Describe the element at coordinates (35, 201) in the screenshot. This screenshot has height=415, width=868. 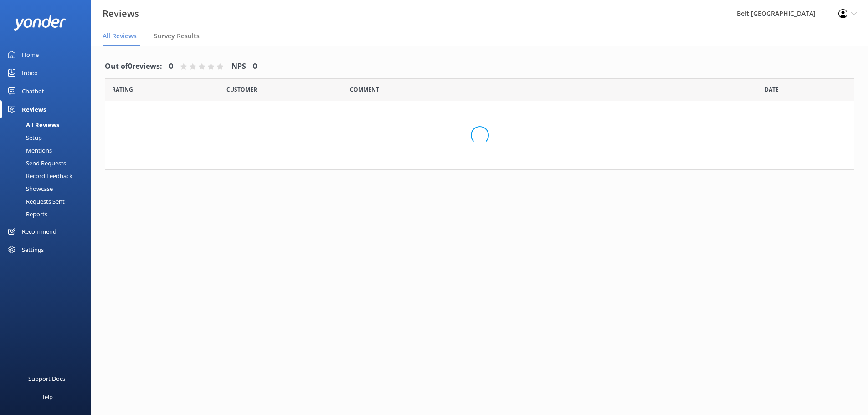
I see `div: Requests Sent` at that location.